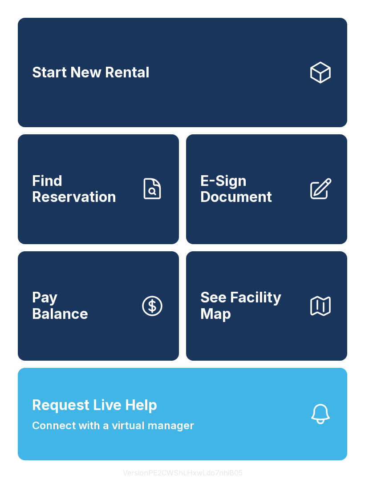 This screenshot has height=503, width=365. Describe the element at coordinates (267, 306) in the screenshot. I see `button: See Facility Map` at that location.